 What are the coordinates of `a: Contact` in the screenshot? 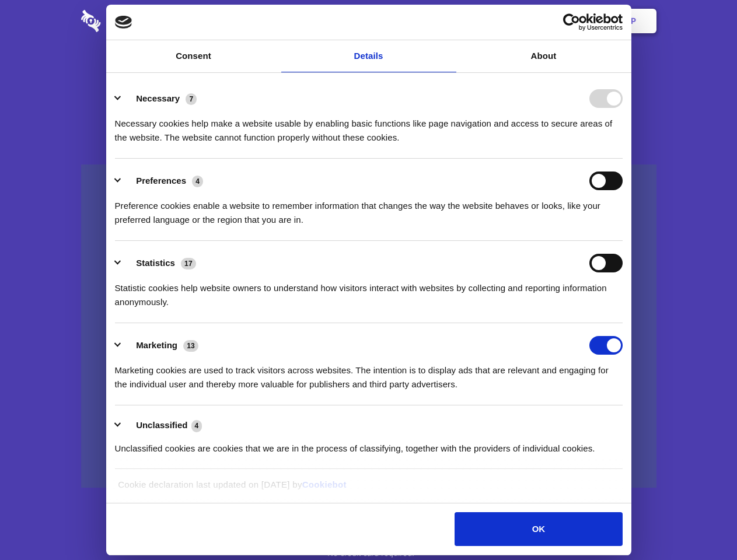 It's located at (500, 21).